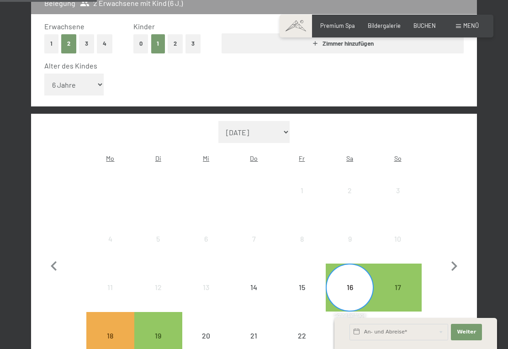 The image size is (508, 349). What do you see at coordinates (302, 158) in the screenshot?
I see `abbr: Freitag` at bounding box center [302, 158].